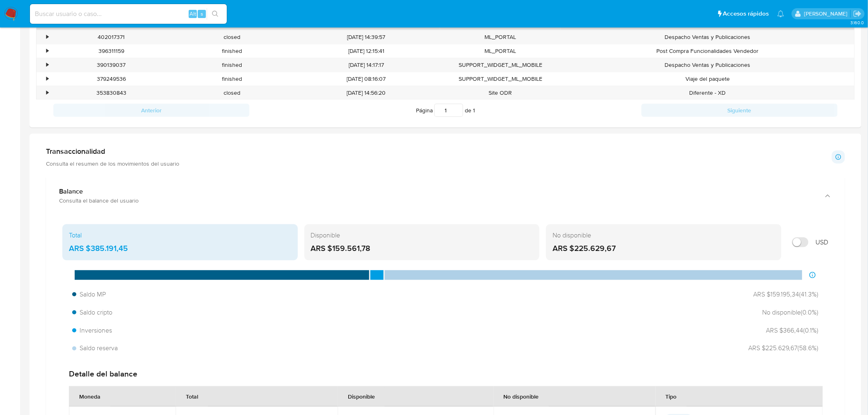  I want to click on p: zoe.breuer@mercadolibre.com, so click(827, 14).